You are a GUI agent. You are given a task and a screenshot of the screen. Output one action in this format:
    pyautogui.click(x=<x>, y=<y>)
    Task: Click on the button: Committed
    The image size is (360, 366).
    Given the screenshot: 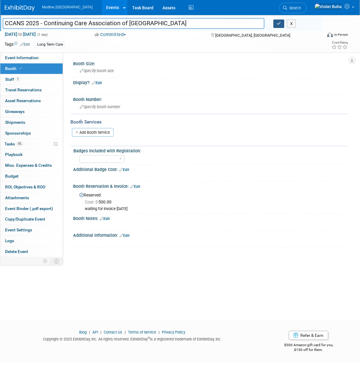 What is the action you would take?
    pyautogui.click(x=110, y=35)
    